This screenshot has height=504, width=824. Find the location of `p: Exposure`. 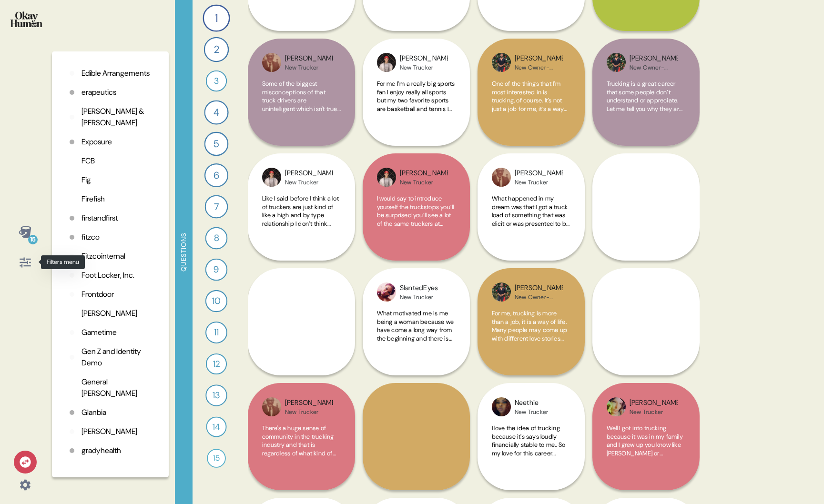

p: Exposure is located at coordinates (97, 142).